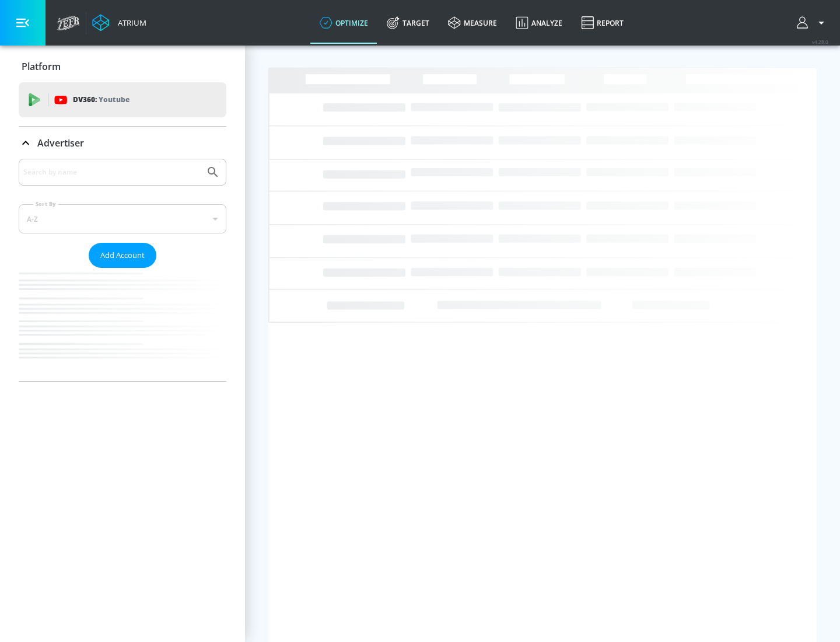 This screenshot has width=840, height=642. What do you see at coordinates (344, 23) in the screenshot?
I see `a: optimize` at bounding box center [344, 23].